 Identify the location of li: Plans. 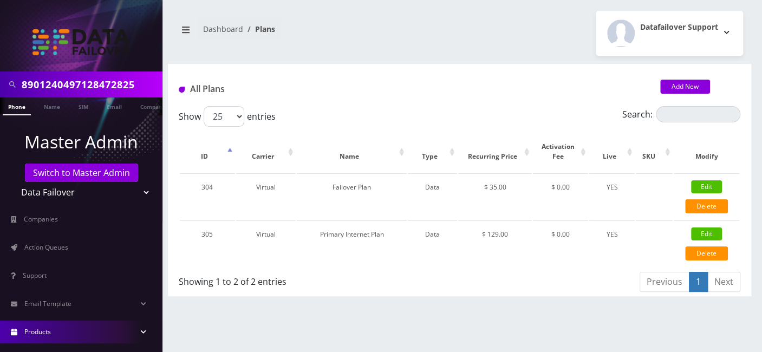
(259, 29).